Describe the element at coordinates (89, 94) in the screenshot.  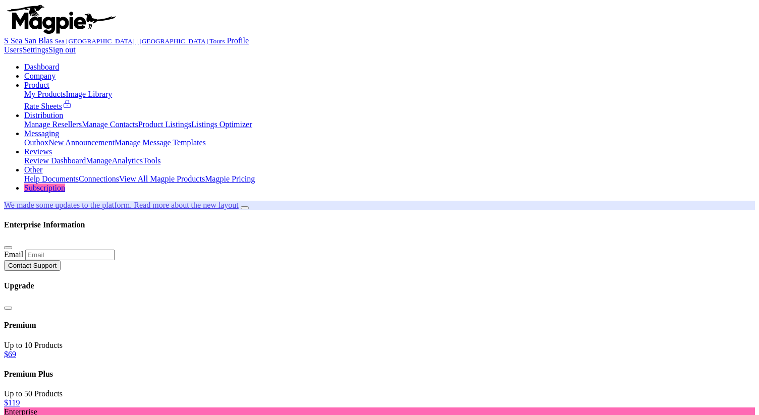
I see `a: Image Library` at that location.